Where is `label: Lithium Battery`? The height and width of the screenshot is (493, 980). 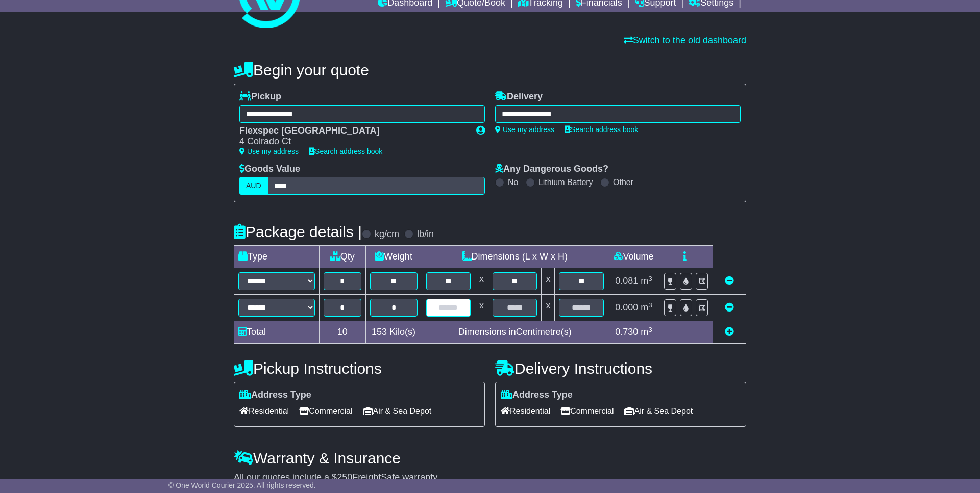 label: Lithium Battery is located at coordinates (565, 182).